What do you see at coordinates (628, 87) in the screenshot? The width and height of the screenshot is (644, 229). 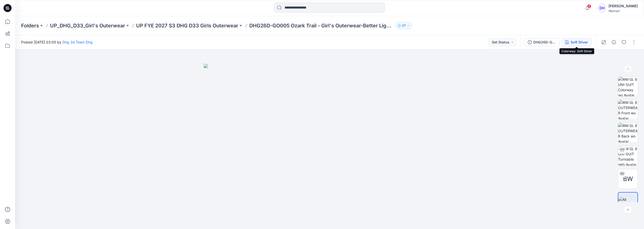 I see `img: WM GL 8 UNI-SUIT Colorway wo Avatar` at bounding box center [628, 87].